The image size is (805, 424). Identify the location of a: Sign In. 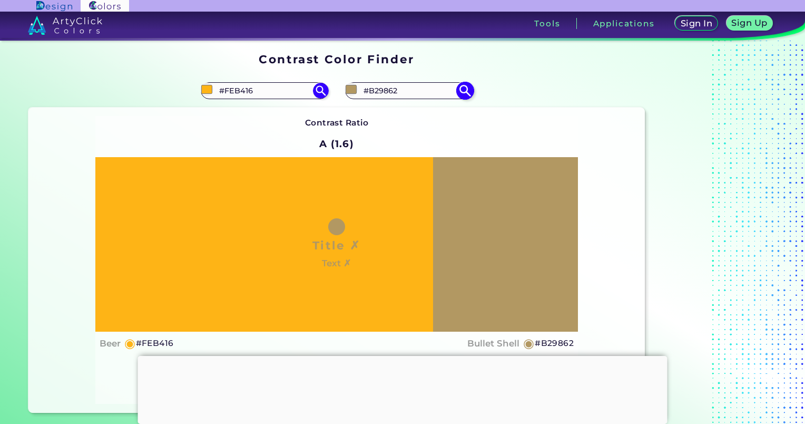
(696, 23).